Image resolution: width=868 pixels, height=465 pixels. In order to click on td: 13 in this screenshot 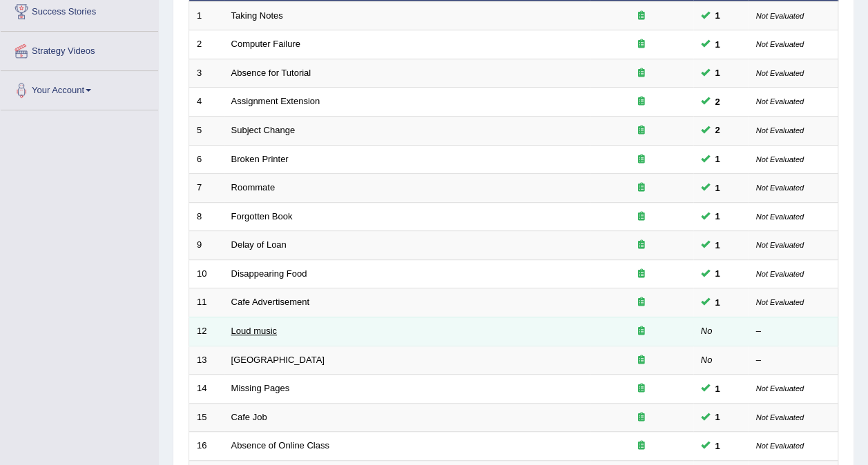, I will do `click(207, 361)`.